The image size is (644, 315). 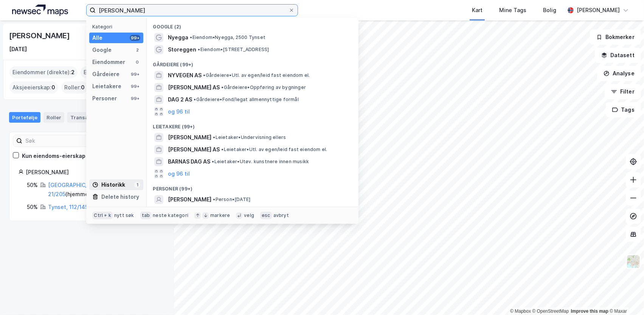 What do you see at coordinates (124, 215) in the screenshot?
I see `div: nytt søk` at bounding box center [124, 215].